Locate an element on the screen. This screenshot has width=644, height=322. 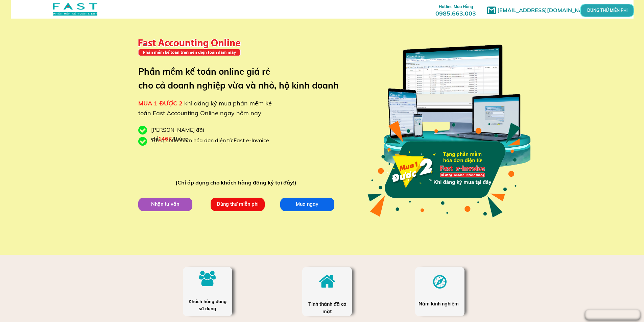
p: Mua ngay is located at coordinates (307, 204).